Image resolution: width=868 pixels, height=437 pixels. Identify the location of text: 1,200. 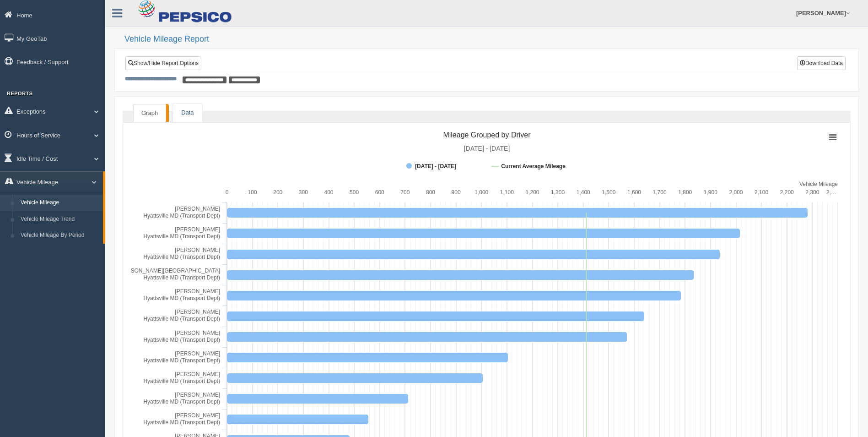
(532, 193).